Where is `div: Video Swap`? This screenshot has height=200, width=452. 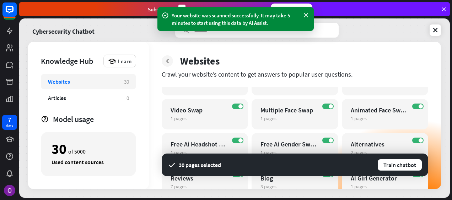 div: Video Swap is located at coordinates (199, 110).